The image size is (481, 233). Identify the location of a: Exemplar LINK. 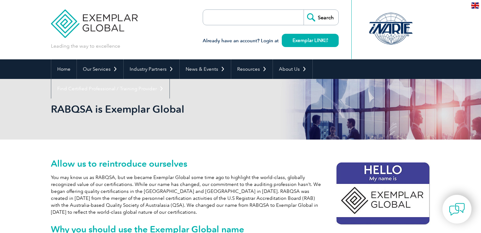
(310, 40).